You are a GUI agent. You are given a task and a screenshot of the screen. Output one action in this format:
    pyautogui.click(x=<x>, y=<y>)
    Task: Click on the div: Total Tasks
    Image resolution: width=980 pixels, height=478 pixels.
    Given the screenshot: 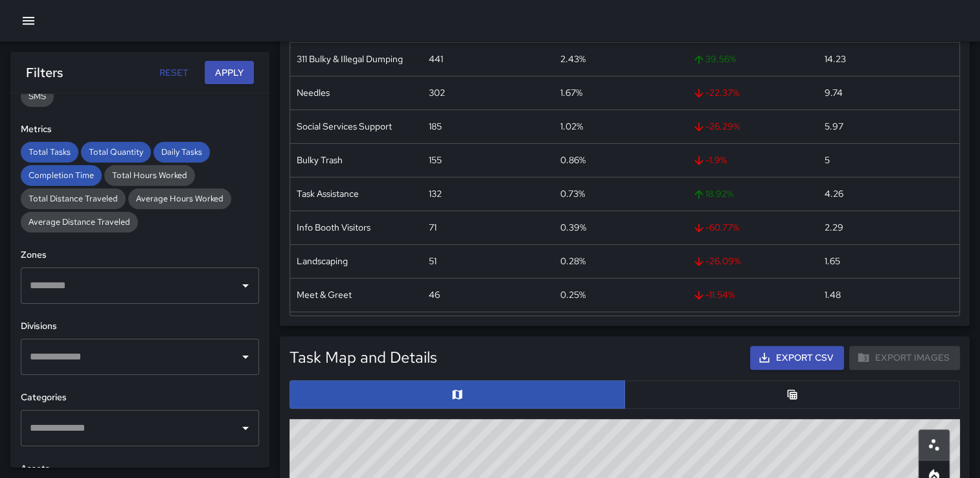 What is the action you would take?
    pyautogui.click(x=49, y=152)
    